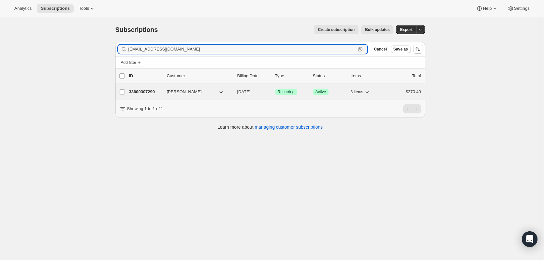 The image size is (544, 260). Describe the element at coordinates (367, 76) in the screenshot. I see `div: Items` at that location.